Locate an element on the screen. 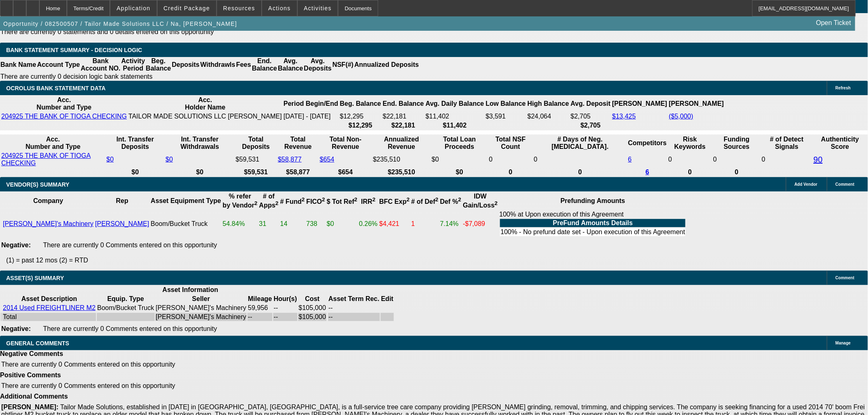  th: # of Detect Signals is located at coordinates (787, 143).